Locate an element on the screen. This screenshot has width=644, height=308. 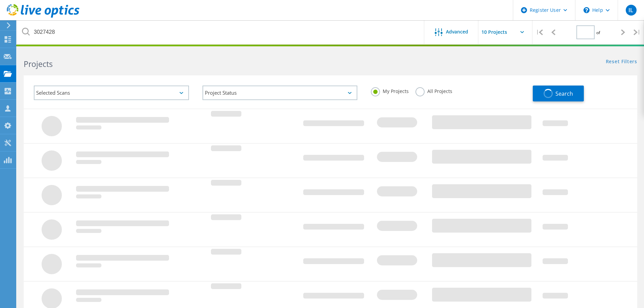
span: of is located at coordinates (598, 32).